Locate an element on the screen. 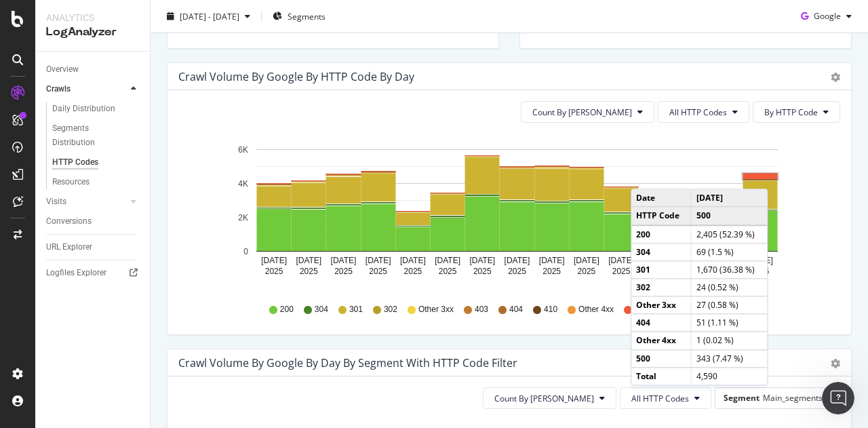 The height and width of the screenshot is (428, 868). a: Conversions is located at coordinates (93, 221).